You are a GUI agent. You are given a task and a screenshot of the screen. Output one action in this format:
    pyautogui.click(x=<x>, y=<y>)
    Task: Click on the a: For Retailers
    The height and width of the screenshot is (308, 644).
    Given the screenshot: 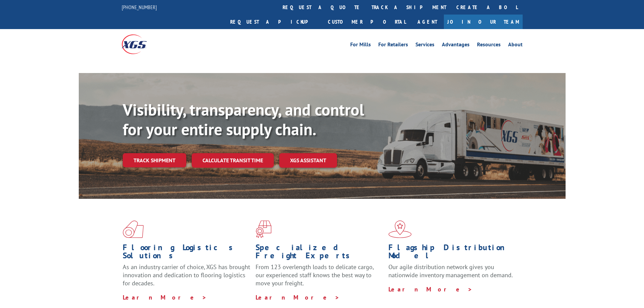 What is the action you would take?
    pyautogui.click(x=393, y=45)
    